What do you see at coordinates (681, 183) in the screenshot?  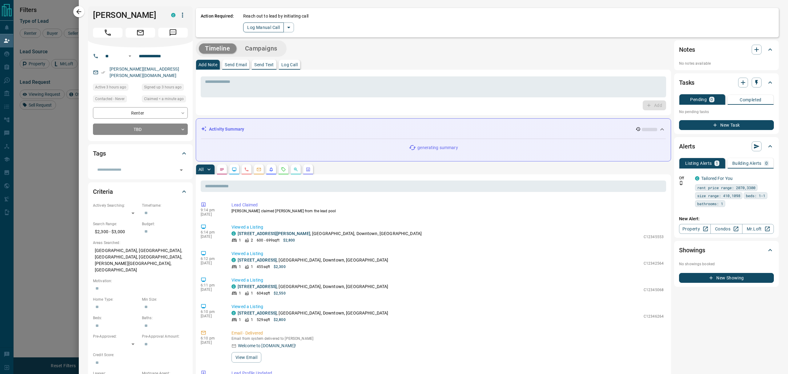 I see `svg: Push Notification Only` at bounding box center [681, 183].